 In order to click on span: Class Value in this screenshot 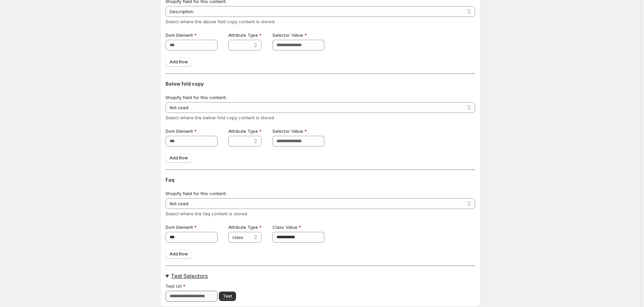, I will do `click(285, 227)`.